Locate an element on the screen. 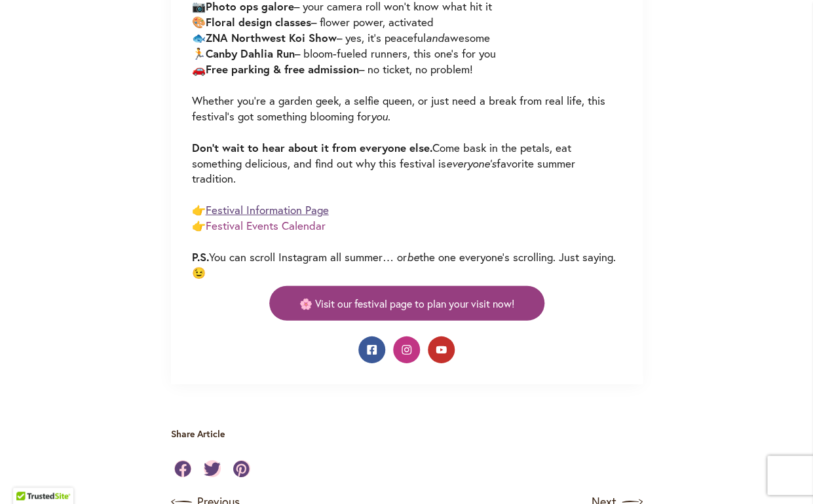  em: and is located at coordinates (435, 38).